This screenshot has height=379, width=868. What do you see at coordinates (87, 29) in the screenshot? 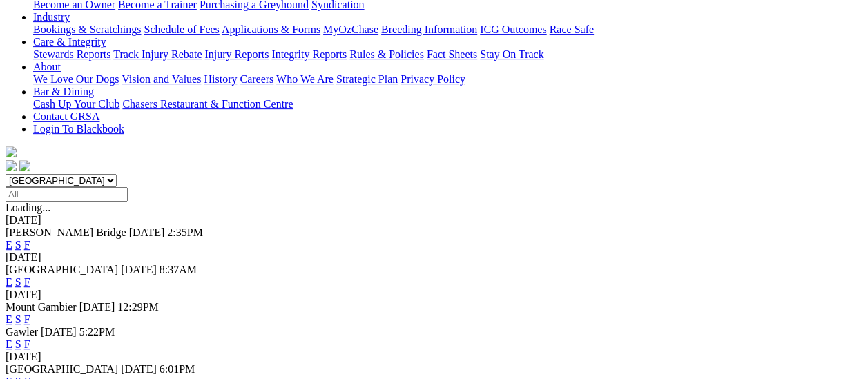
I see `a: Bookings & Scratchings` at bounding box center [87, 29].